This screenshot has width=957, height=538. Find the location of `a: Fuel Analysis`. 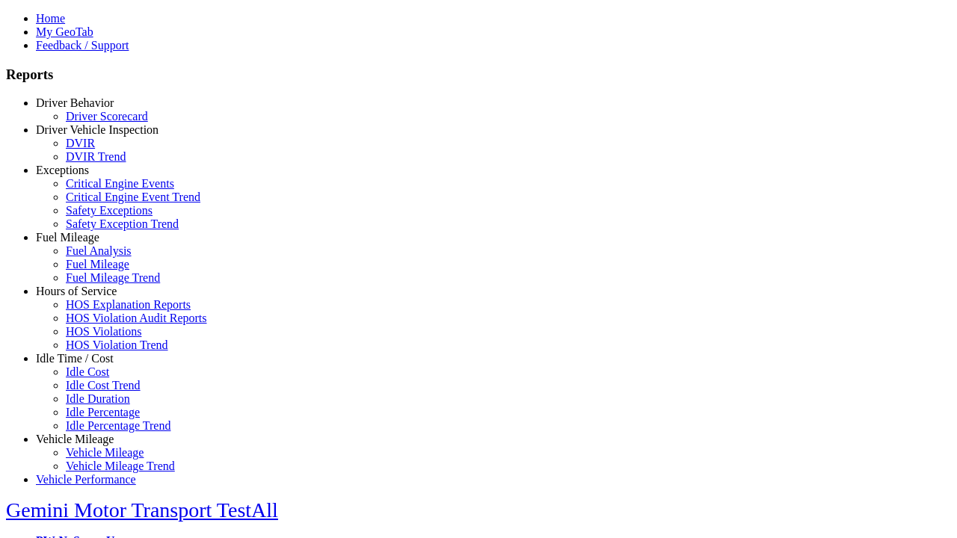

a: Fuel Analysis is located at coordinates (99, 250).